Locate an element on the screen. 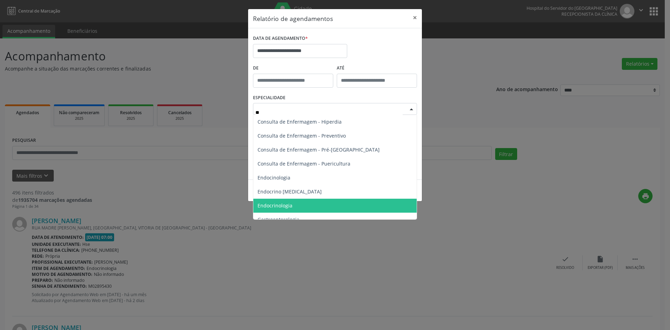 Image resolution: width=670 pixels, height=330 pixels. span: Consulta de Enfermagem - Preventivo is located at coordinates (301, 135).